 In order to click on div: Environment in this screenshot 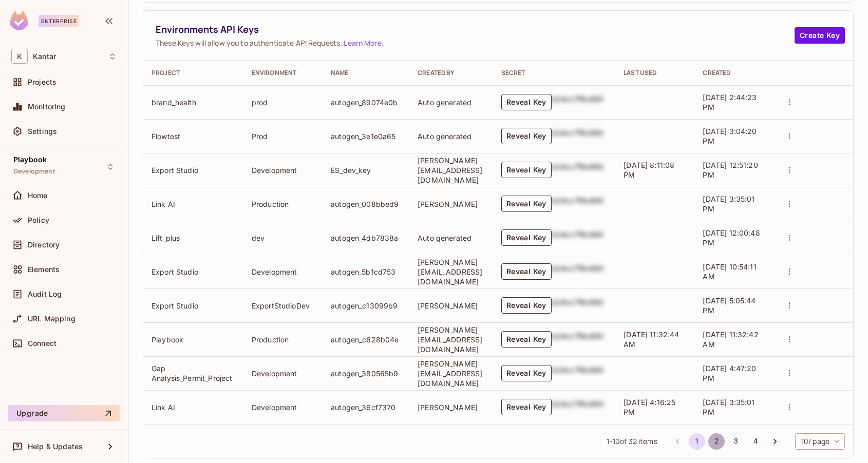, I will do `click(283, 73)`.